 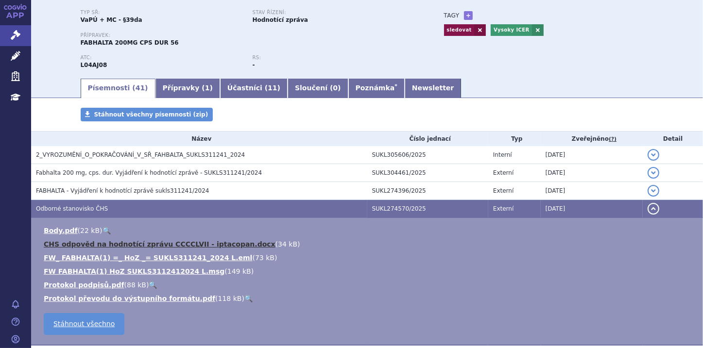 What do you see at coordinates (230, 299) in the screenshot?
I see `span: 118 kB` at bounding box center [230, 299].